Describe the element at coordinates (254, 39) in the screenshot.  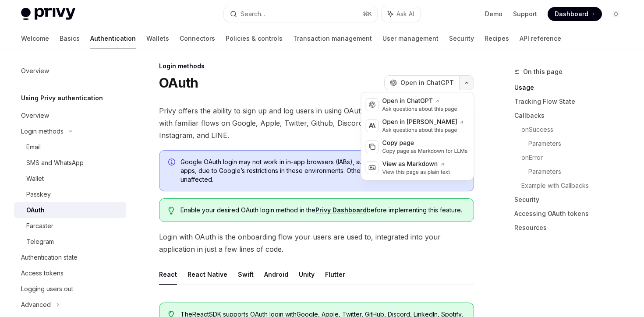
I see `a: Policies & controls` at that location.